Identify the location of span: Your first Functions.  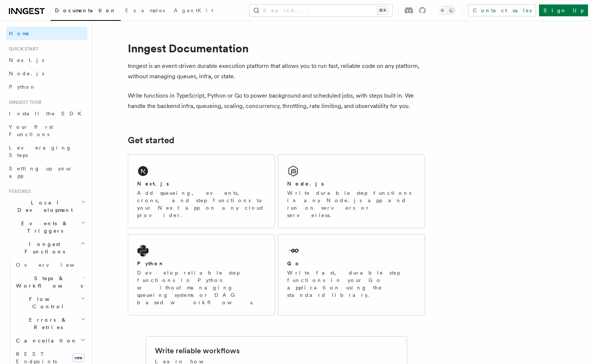
(31, 131).